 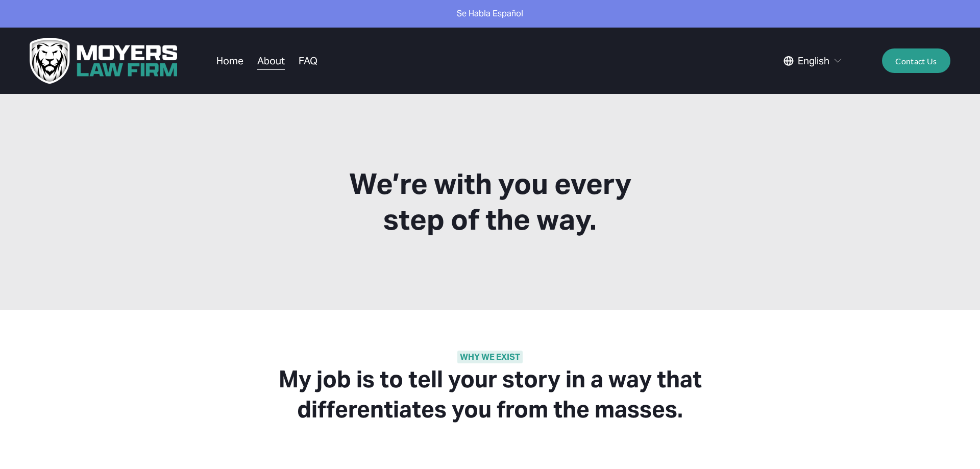 I want to click on a: FAQ, so click(x=308, y=61).